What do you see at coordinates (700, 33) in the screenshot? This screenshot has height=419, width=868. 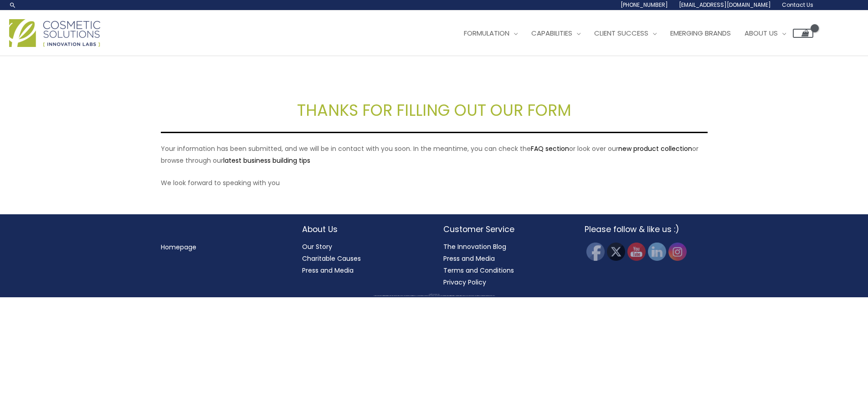 I see `a: Emerging Brands` at bounding box center [700, 33].